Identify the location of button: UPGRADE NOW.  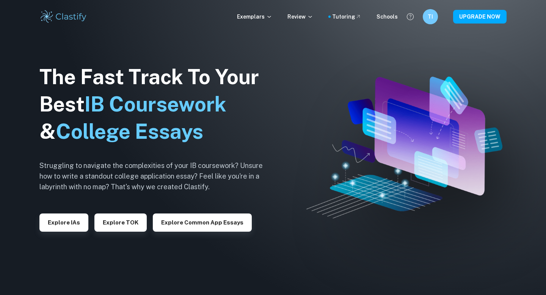
(479, 17).